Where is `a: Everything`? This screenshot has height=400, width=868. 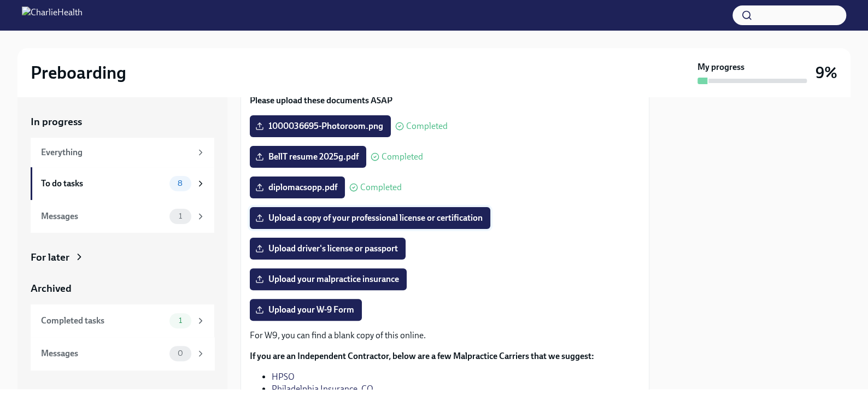 a: Everything is located at coordinates (123, 153).